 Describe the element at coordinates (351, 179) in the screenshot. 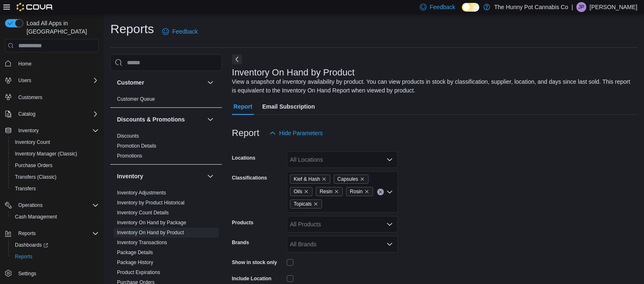

I see `span: Capsules` at that location.